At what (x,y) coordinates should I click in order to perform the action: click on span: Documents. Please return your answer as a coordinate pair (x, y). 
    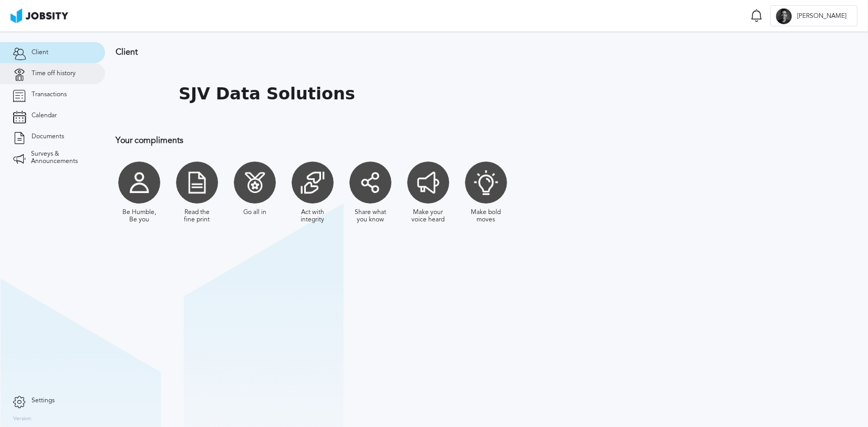
    Looking at the image, I should click on (48, 137).